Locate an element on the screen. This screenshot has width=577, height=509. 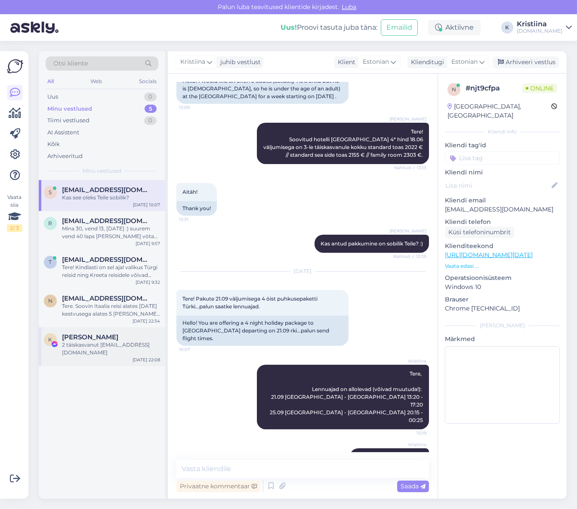
div: Socials is located at coordinates (148, 81).